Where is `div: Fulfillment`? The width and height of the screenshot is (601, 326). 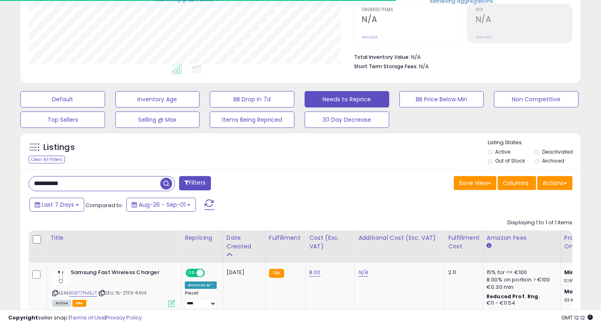
div: Fulfillment is located at coordinates (286, 238).